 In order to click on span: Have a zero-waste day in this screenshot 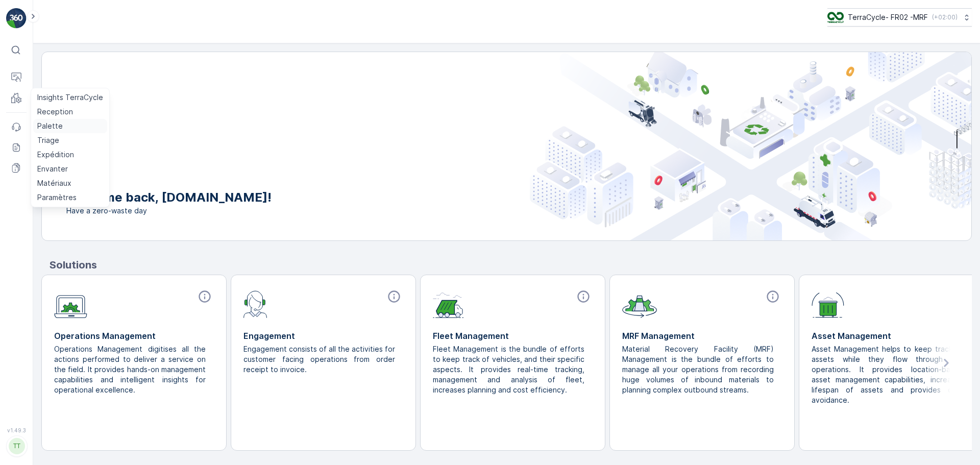, I will do `click(169, 210)`.